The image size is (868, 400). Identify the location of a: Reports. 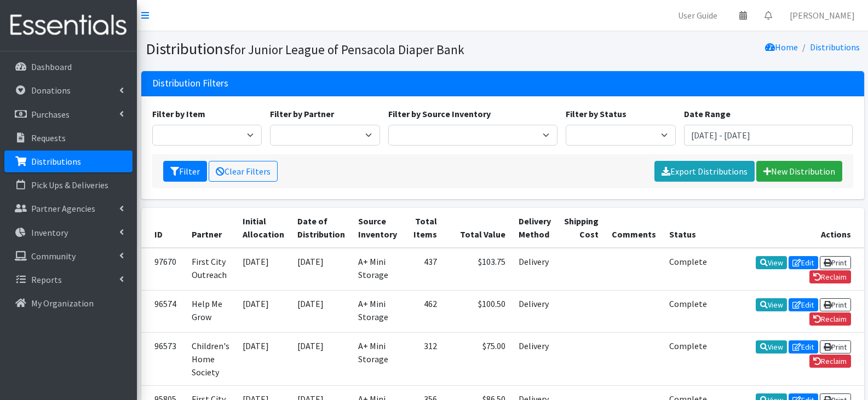
(68, 279).